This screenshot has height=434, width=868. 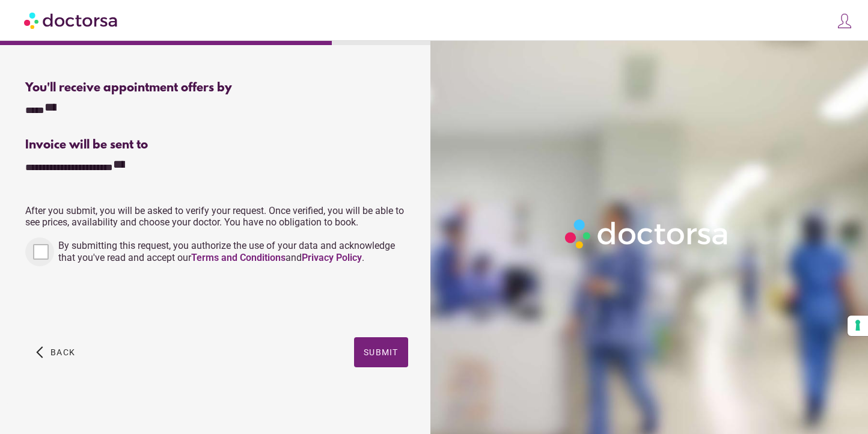 I want to click on img: Doctorsa.com, so click(x=72, y=20).